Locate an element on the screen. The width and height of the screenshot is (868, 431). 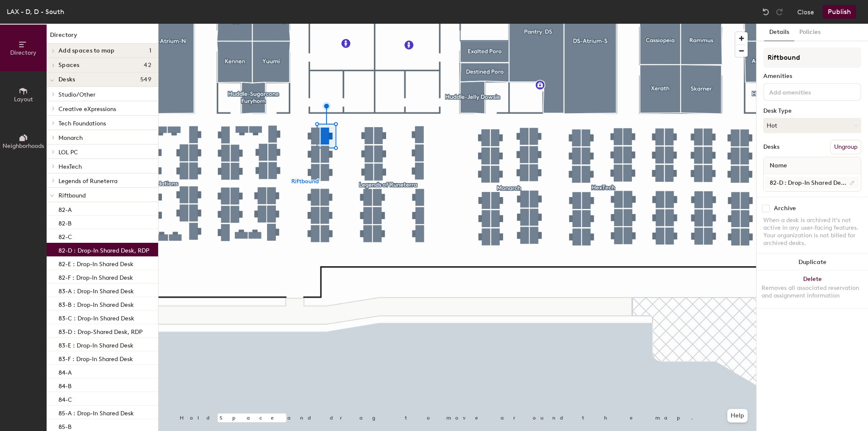
span: Layout is located at coordinates (24, 99).